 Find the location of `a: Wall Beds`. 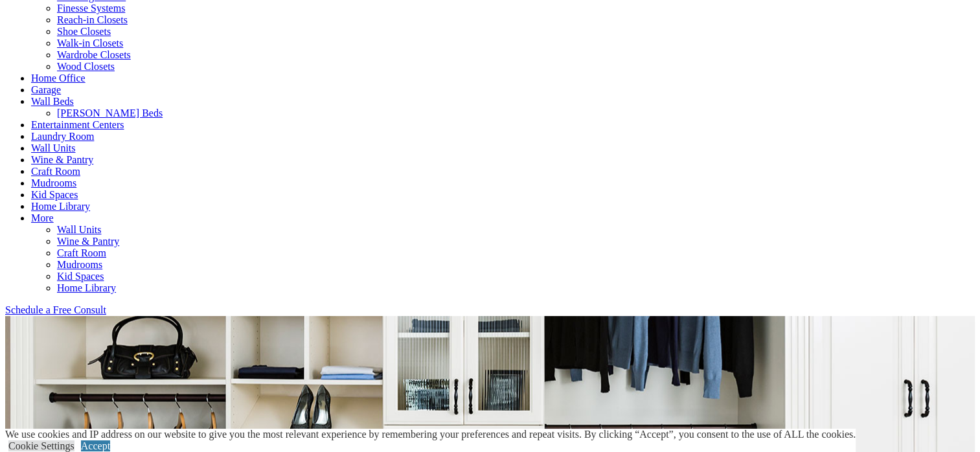

a: Wall Beds is located at coordinates (52, 101).